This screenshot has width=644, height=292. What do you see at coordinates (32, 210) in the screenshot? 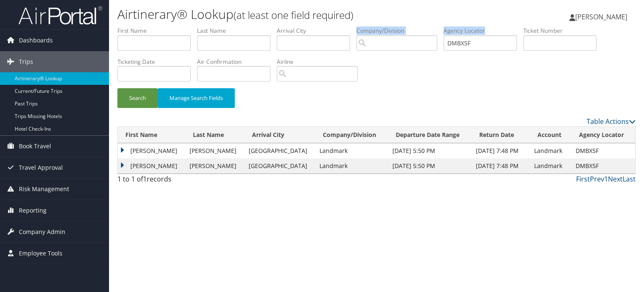
I see `span: Reporting` at bounding box center [32, 210].